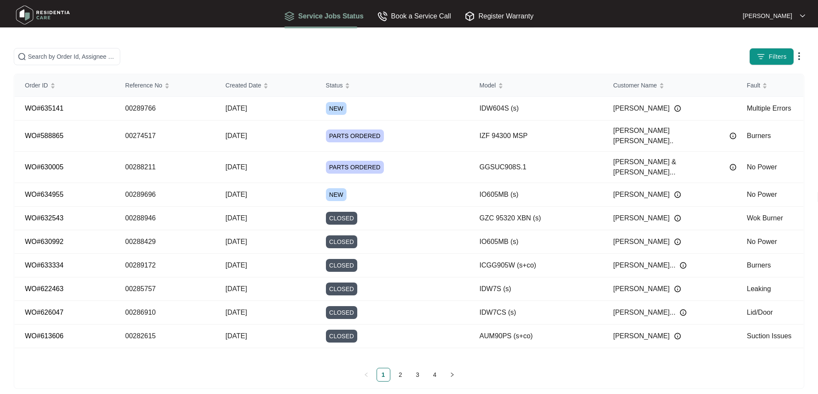  What do you see at coordinates (499, 16) in the screenshot?
I see `div: Register Warranty` at bounding box center [499, 16].